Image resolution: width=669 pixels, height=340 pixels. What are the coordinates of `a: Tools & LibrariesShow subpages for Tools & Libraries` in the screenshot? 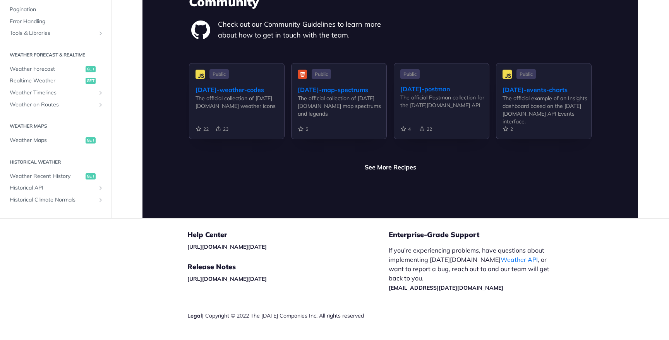 It's located at (56, 33).